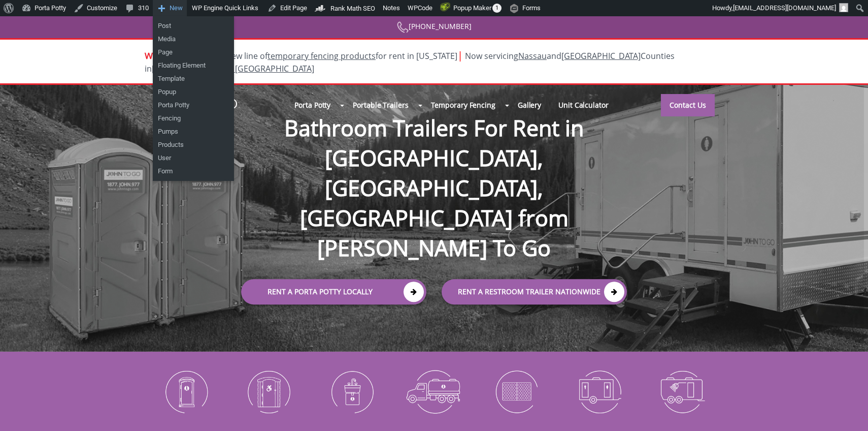 This screenshot has height=431, width=868. What do you see at coordinates (193, 99) in the screenshot?
I see `ul: New` at bounding box center [193, 99].